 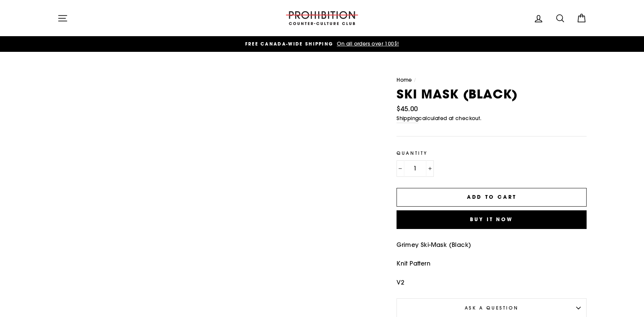 What do you see at coordinates (492, 197) in the screenshot?
I see `button: Add to cart` at bounding box center [492, 197].